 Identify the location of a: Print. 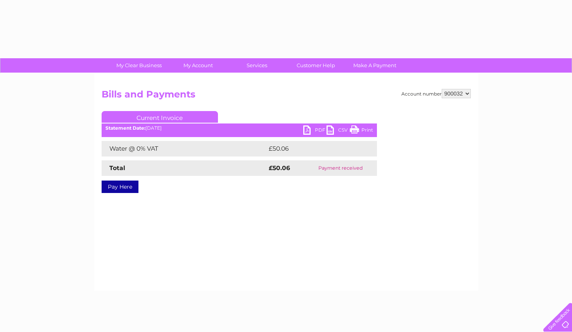
(361, 131).